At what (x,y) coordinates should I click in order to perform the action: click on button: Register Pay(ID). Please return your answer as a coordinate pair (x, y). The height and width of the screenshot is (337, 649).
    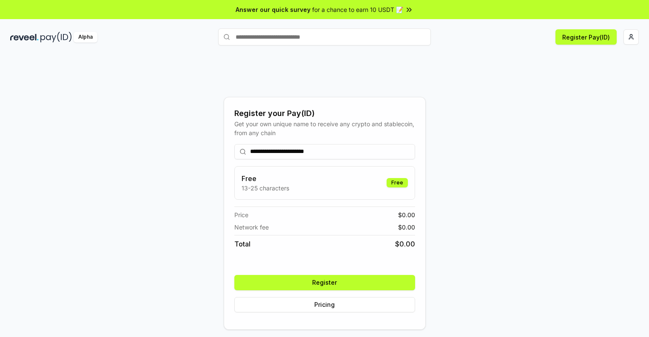
    Looking at the image, I should click on (586, 37).